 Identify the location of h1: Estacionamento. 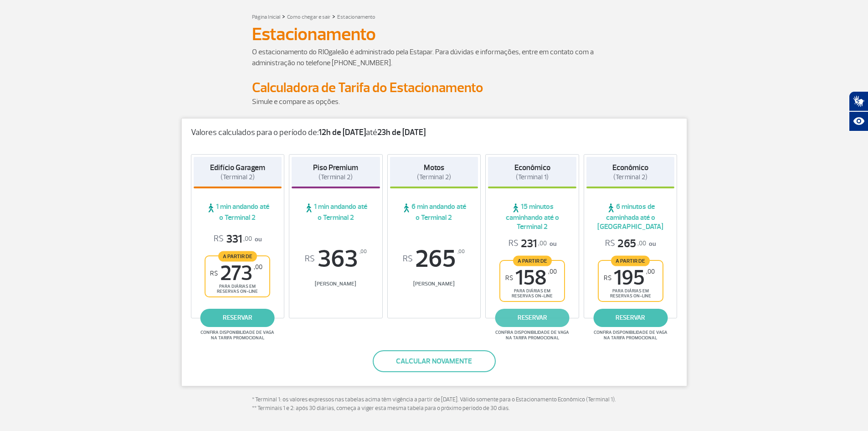
(434, 34).